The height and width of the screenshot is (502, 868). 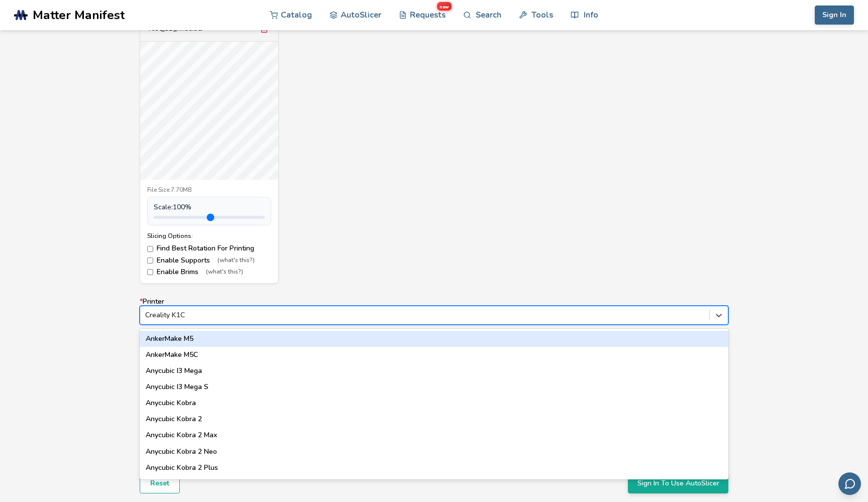 What do you see at coordinates (834, 15) in the screenshot?
I see `button: Sign In` at bounding box center [834, 15].